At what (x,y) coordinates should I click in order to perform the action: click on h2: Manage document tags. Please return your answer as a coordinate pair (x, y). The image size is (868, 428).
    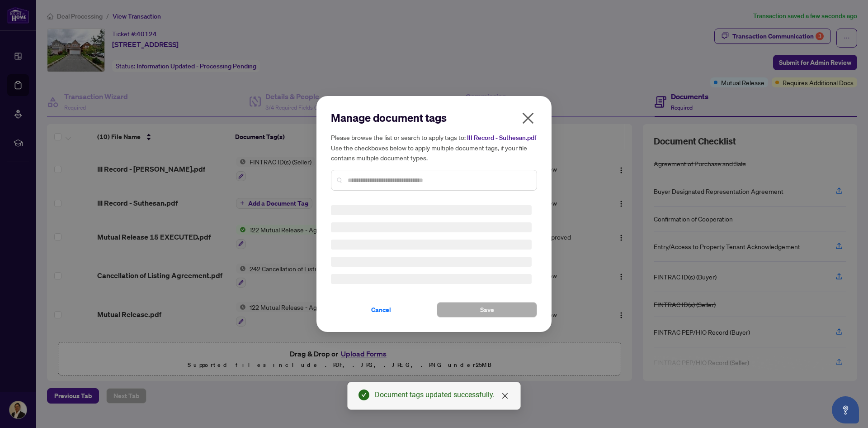
    Looking at the image, I should click on (434, 118).